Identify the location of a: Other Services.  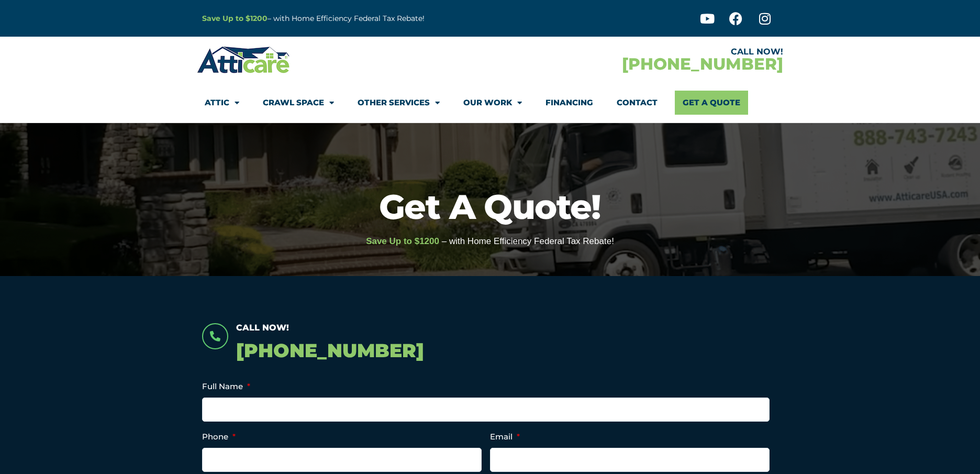
(399, 103).